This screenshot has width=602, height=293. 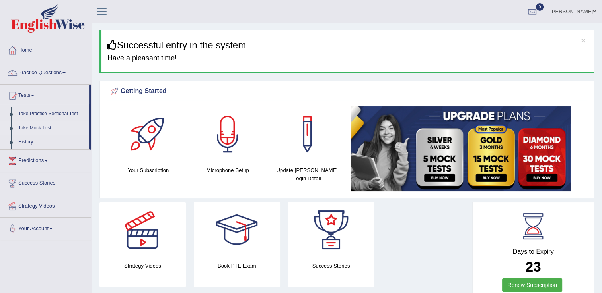 What do you see at coordinates (237, 266) in the screenshot?
I see `h4: Book PTE Exam` at bounding box center [237, 266].